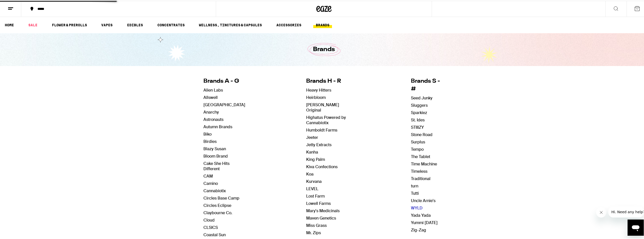 The height and width of the screenshot is (239, 644). What do you see at coordinates (318, 203) in the screenshot?
I see `a: Lowell Farms` at bounding box center [318, 203].